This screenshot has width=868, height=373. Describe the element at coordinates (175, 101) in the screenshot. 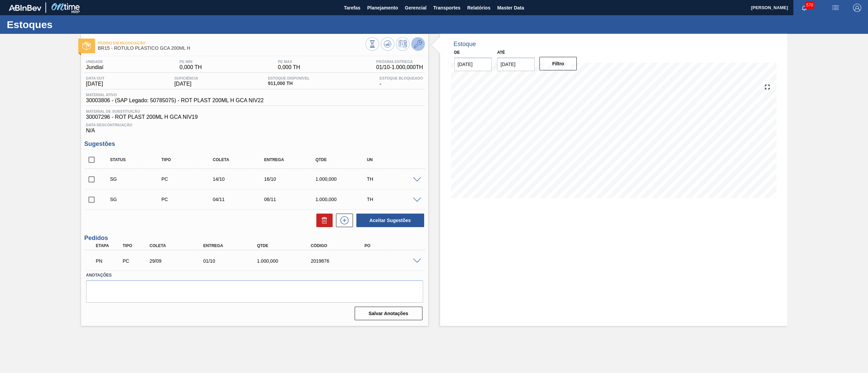

I see `span: 30003806 - (SAP Legado: 50785075) - ROT PLAST 200ML H GCA NIV22` at that location.